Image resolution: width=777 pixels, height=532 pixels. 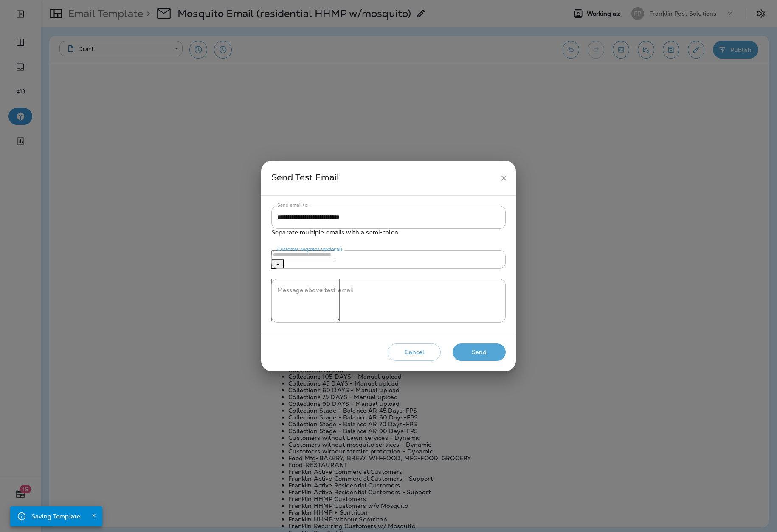 What do you see at coordinates (479, 352) in the screenshot?
I see `button: Send` at bounding box center [479, 352].